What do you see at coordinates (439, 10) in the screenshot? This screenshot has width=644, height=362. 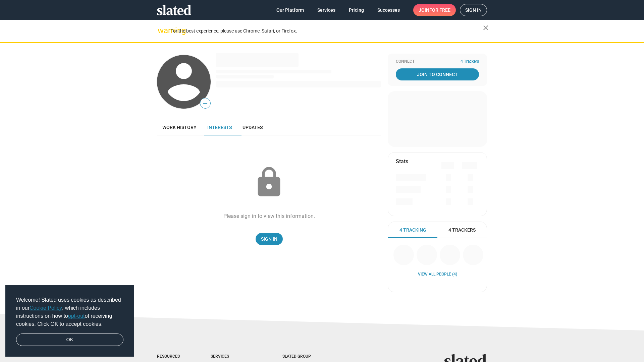 I see `span: for free` at bounding box center [439, 10].